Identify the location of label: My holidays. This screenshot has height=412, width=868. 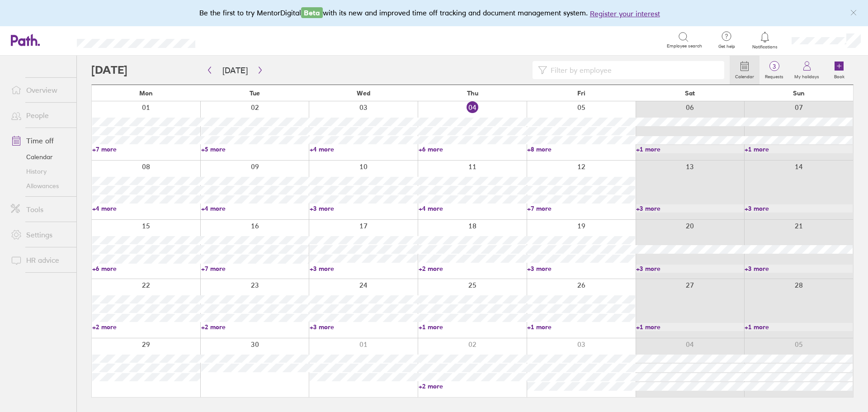
(807, 75).